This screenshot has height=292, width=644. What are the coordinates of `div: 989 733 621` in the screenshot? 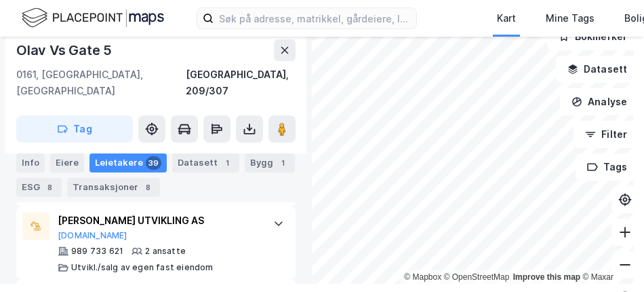 It's located at (97, 251).